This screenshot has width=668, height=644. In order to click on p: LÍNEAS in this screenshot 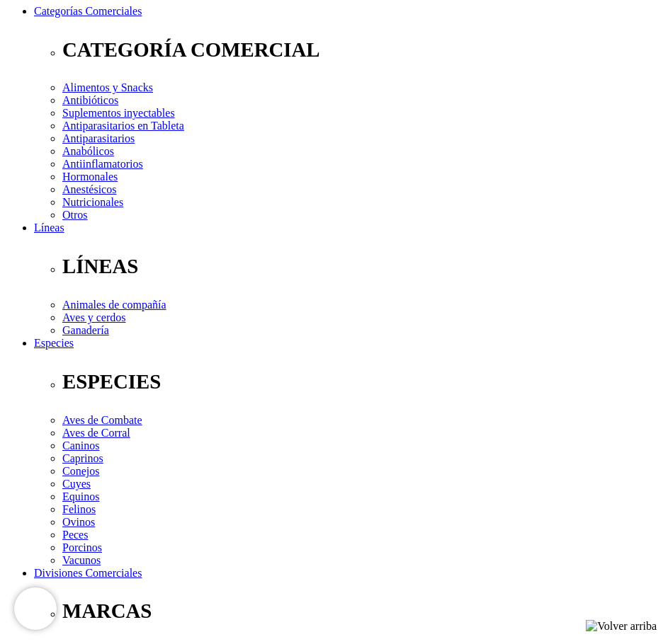, I will do `click(362, 266)`.